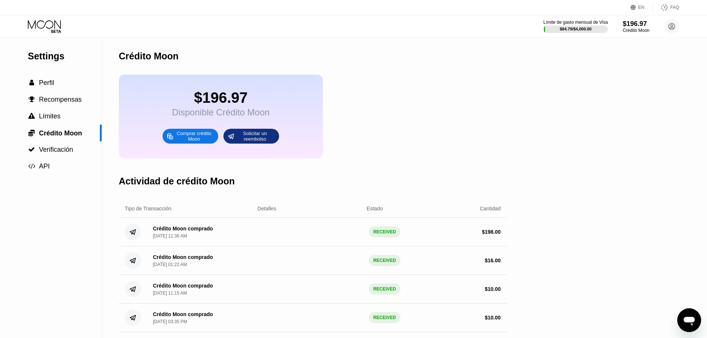 The width and height of the screenshot is (707, 338). Describe the element at coordinates (61, 133) in the screenshot. I see `span: Crédito Moon` at that location.